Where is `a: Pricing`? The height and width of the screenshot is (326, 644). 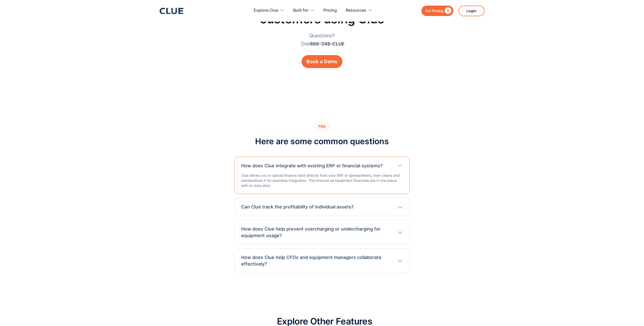 a: Pricing is located at coordinates (330, 10).